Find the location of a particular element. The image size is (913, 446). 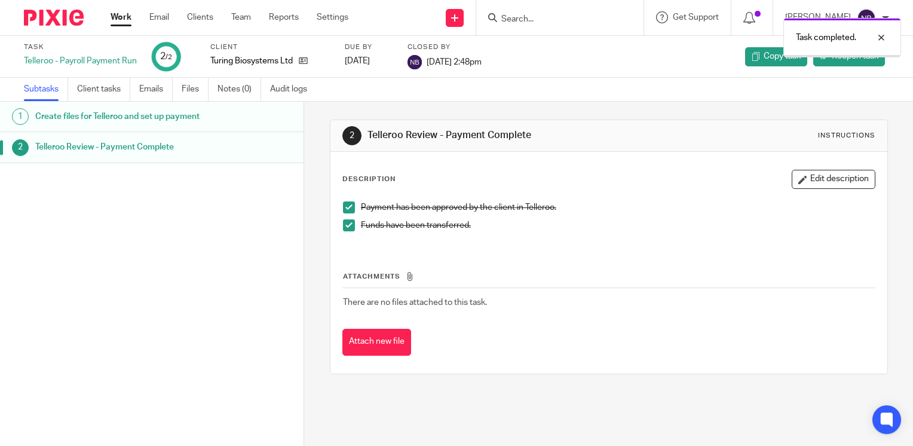

a: Work is located at coordinates (121, 17).